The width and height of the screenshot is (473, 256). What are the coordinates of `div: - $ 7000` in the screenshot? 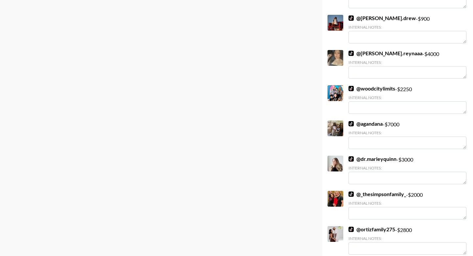 It's located at (408, 134).